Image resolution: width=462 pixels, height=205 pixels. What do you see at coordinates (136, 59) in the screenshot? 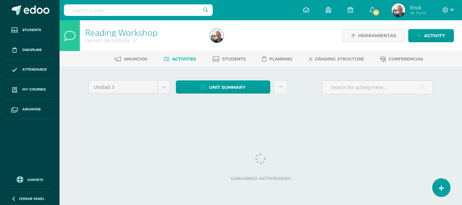
I see `span: Anuncios` at bounding box center [136, 59].